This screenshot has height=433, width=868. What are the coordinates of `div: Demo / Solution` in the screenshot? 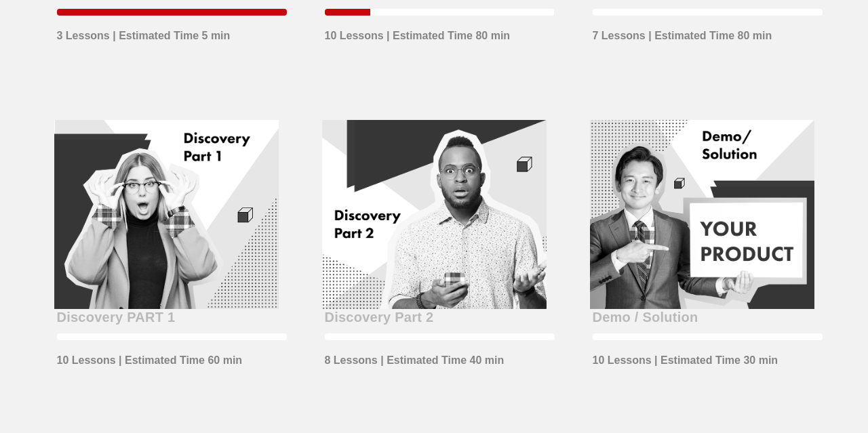 It's located at (645, 317).